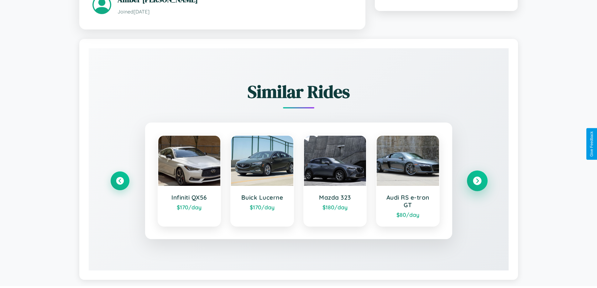 This screenshot has height=288, width=597. What do you see at coordinates (299, 92) in the screenshot?
I see `h2: Similar Rides` at bounding box center [299, 92].